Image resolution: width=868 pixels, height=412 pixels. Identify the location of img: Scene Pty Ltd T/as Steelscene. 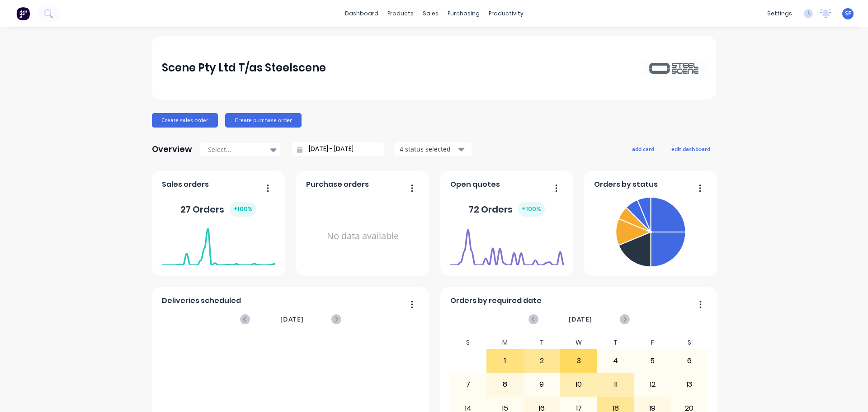
(675, 67).